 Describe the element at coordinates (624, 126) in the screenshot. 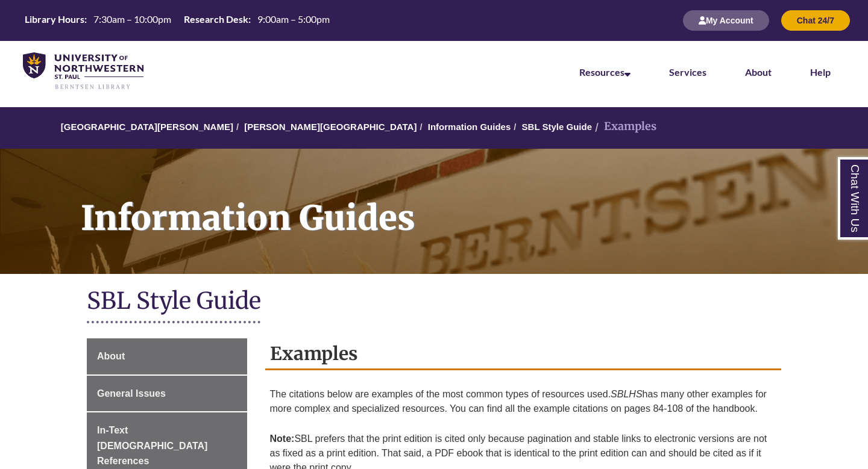

I see `li: Examples` at that location.